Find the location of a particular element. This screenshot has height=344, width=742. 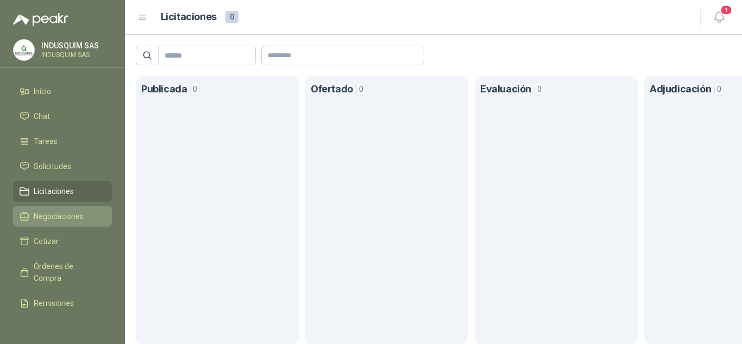

a: Inicio is located at coordinates (62, 91).